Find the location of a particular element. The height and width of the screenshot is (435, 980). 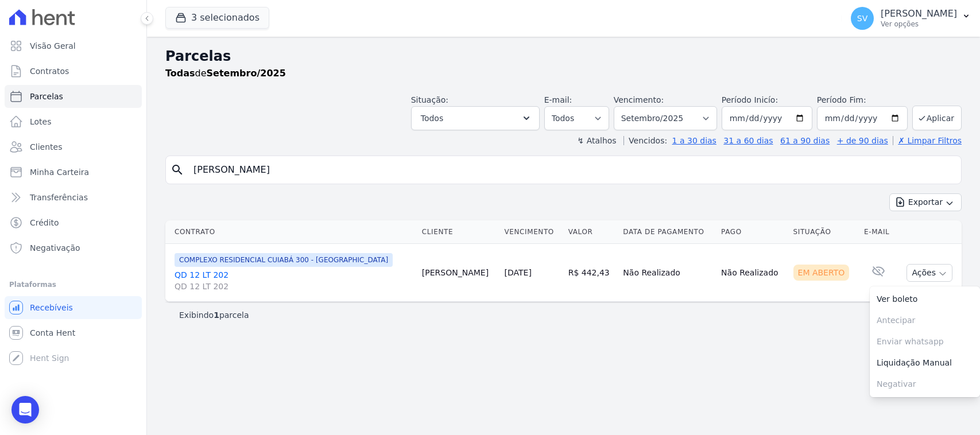

a: Ver boleto is located at coordinates (925, 299).